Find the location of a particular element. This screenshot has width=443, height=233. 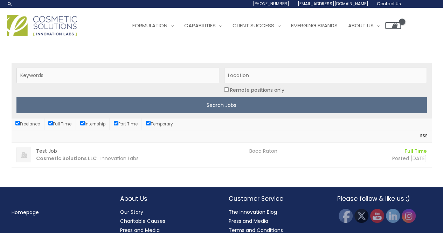

a: Charitable Causes is located at coordinates (143, 221).